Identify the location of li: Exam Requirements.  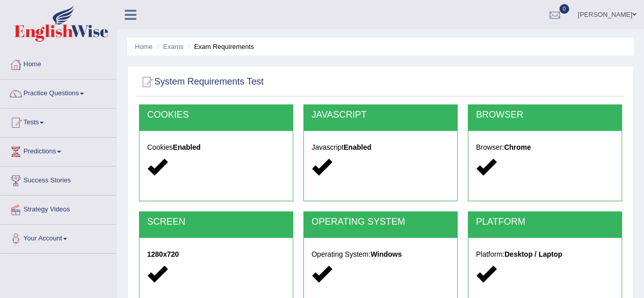
(220, 46).